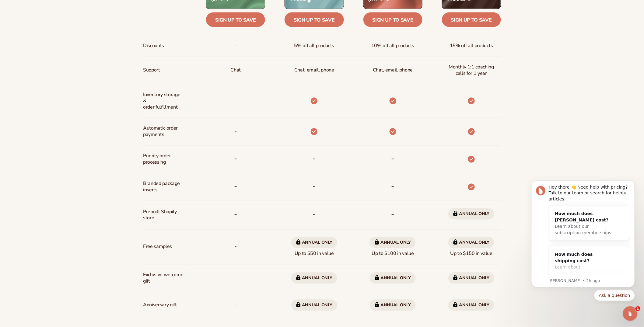 The image size is (644, 327). I want to click on p: Chat, so click(235, 70).